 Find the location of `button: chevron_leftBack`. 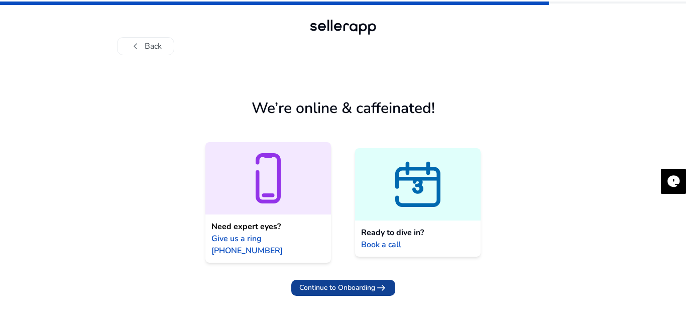

button: chevron_leftBack is located at coordinates (146, 46).